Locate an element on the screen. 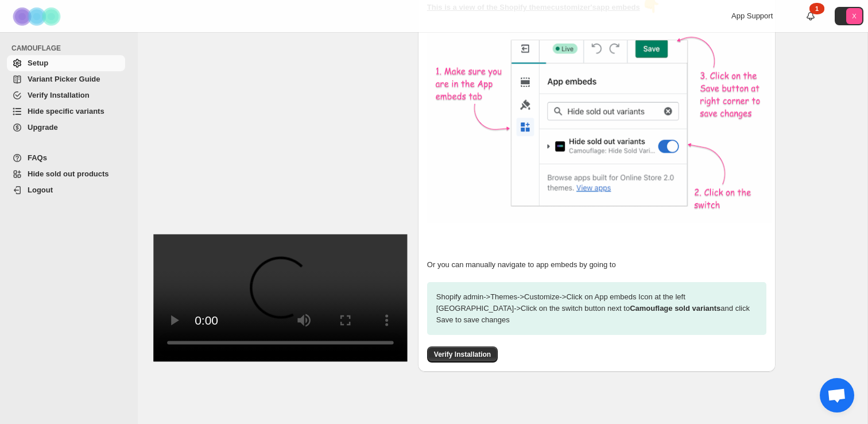 The height and width of the screenshot is (424, 868). span: Avatar with initials X is located at coordinates (854, 16).